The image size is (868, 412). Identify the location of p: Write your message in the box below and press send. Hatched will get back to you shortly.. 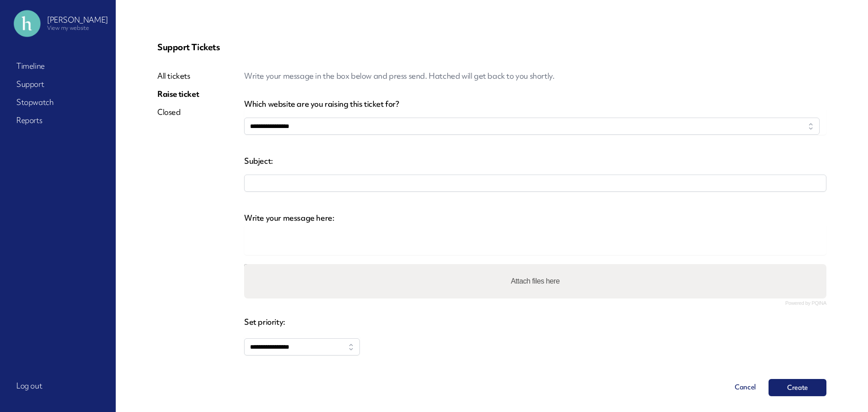
(535, 76).